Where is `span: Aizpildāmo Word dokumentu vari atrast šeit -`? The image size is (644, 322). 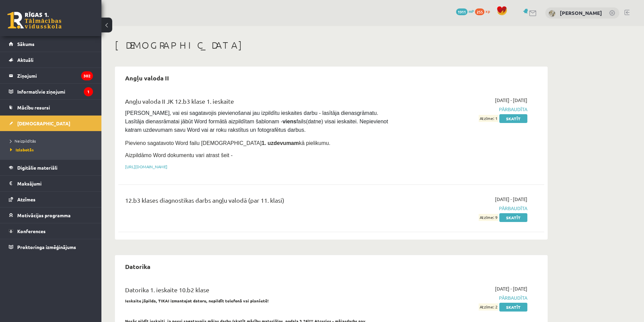
span: Aizpildāmo Word dokumentu vari atrast šeit - is located at coordinates (178, 155).